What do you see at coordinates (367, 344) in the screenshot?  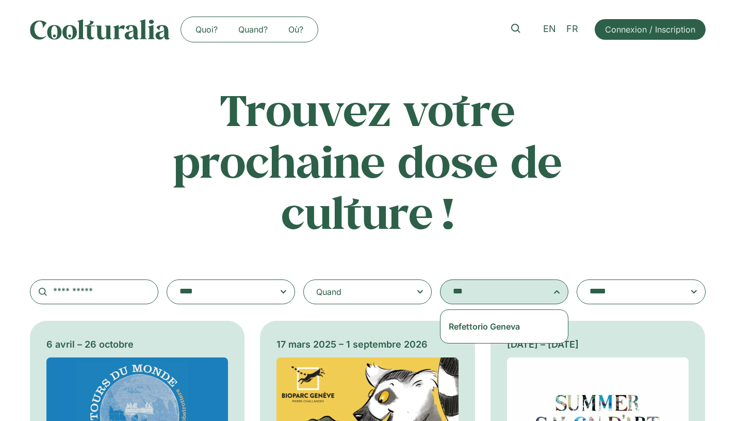 I see `div: 17 mars 2025 – 1 septembre 2026` at bounding box center [367, 344].